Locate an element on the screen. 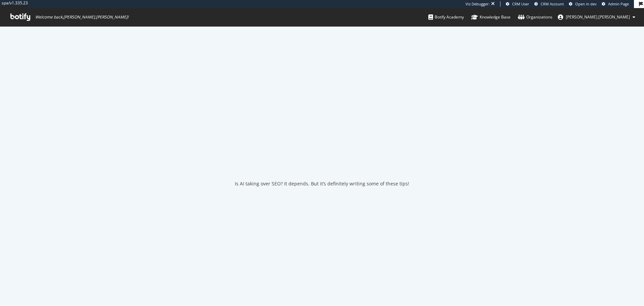 The image size is (644, 306). span: Admin Page is located at coordinates (619, 4).